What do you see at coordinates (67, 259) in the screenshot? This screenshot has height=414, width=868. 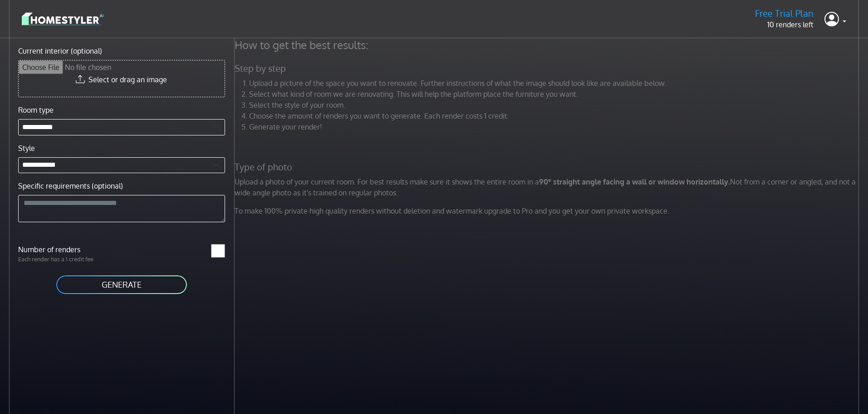 I see `p: Each render has a 1 credit fee` at bounding box center [67, 259].